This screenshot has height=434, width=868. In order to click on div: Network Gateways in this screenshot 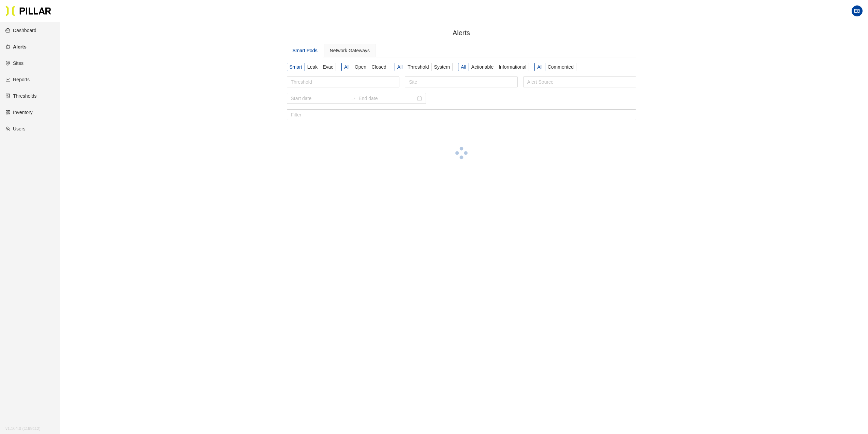, I will do `click(350, 51)`.